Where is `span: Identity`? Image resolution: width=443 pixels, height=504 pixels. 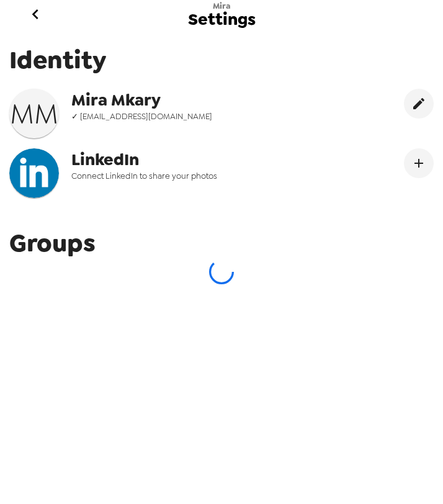
span: Identity is located at coordinates (222, 59).